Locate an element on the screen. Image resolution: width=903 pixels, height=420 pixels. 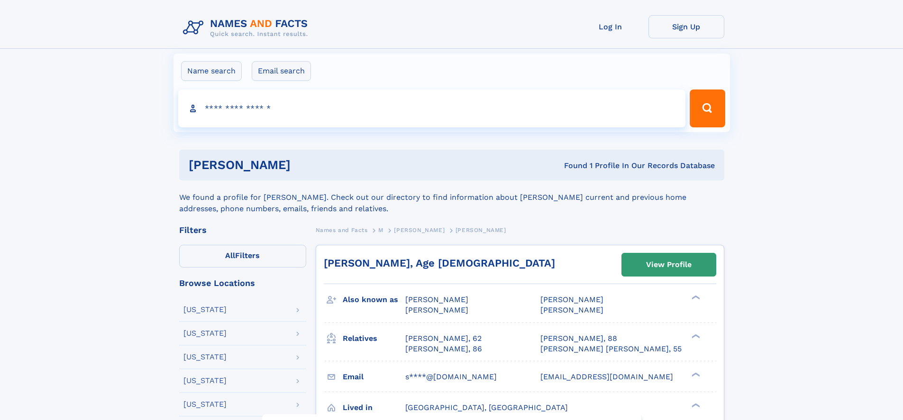
img: Logo Names and Facts is located at coordinates (247, 28).